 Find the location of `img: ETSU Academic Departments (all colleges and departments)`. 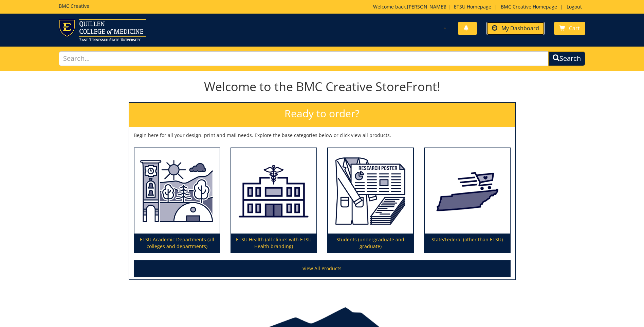

img: ETSU Academic Departments (all colleges and departments) is located at coordinates (177, 191).